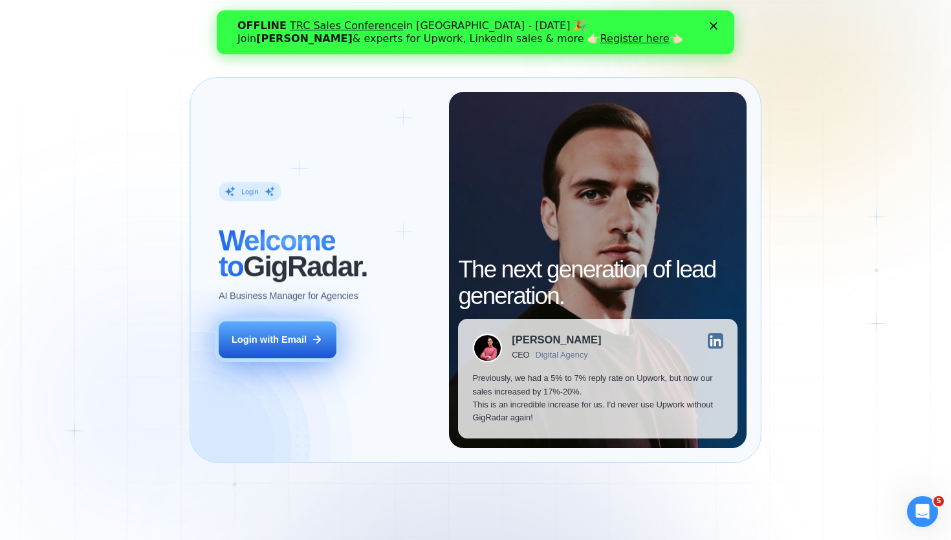 The width and height of the screenshot is (951, 540). I want to click on div: Login, so click(250, 192).